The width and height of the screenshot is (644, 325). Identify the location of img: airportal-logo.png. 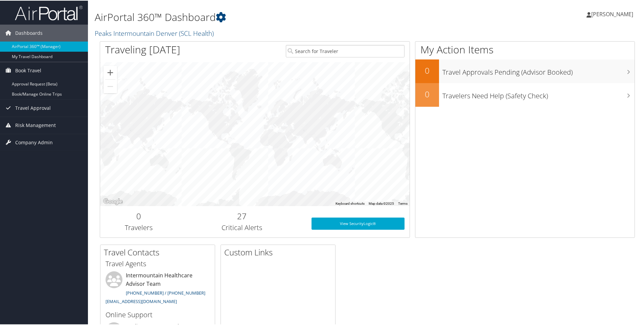
(49, 12).